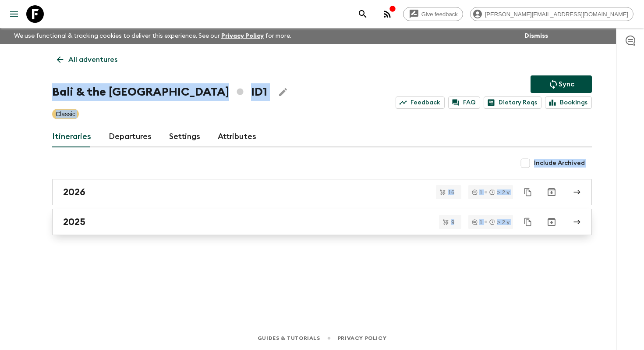 This screenshot has height=350, width=644. I want to click on button: Sync adventure departures to the booking engine, so click(562, 84).